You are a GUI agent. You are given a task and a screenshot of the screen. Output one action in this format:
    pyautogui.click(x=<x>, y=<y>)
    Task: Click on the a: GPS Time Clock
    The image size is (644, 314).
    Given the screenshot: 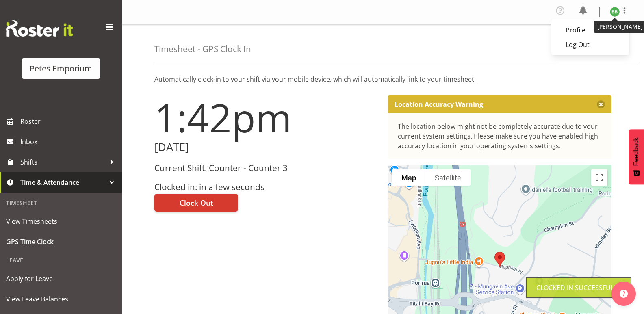 What is the action you would take?
    pyautogui.click(x=61, y=242)
    